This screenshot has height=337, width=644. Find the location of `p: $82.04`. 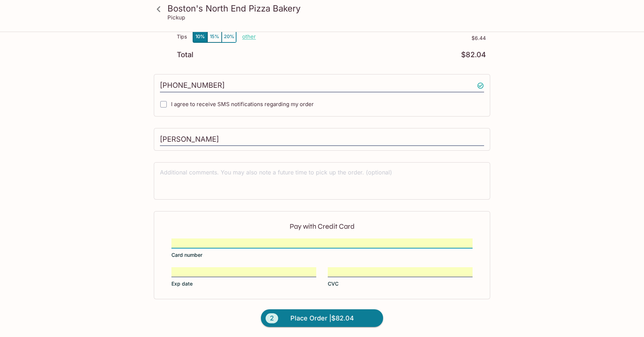

p: $82.04 is located at coordinates (473, 55).